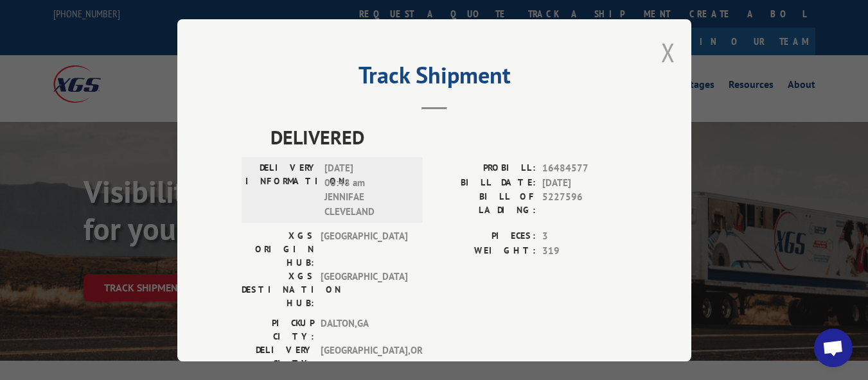  What do you see at coordinates (449, 136) in the screenshot?
I see `span: DELIVERED` at bounding box center [449, 136].